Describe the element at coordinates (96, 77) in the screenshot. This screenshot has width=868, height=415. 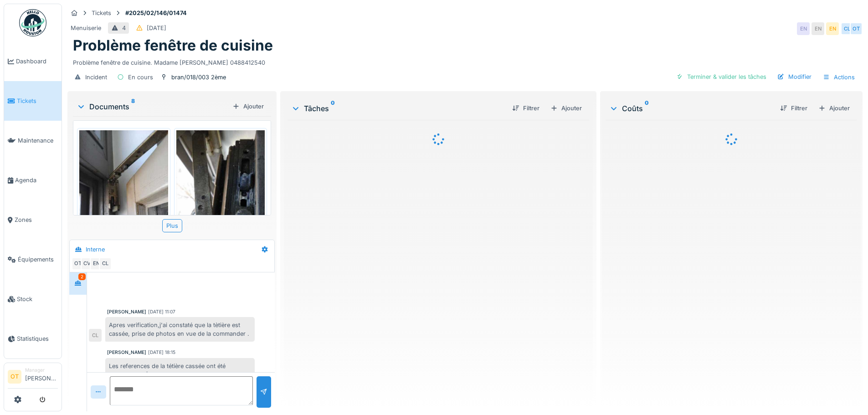
I see `div: Incident` at that location.